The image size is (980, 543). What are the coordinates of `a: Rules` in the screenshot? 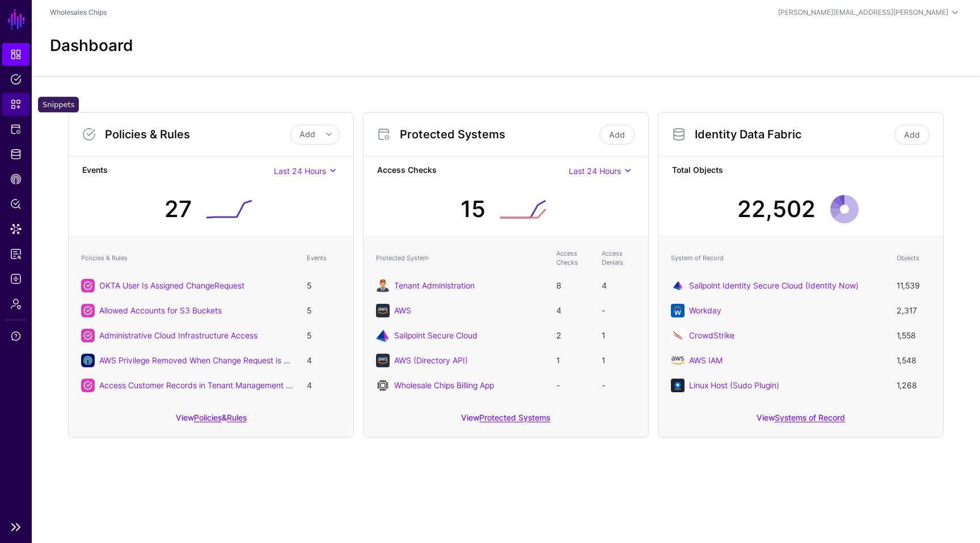 It's located at (236, 418).